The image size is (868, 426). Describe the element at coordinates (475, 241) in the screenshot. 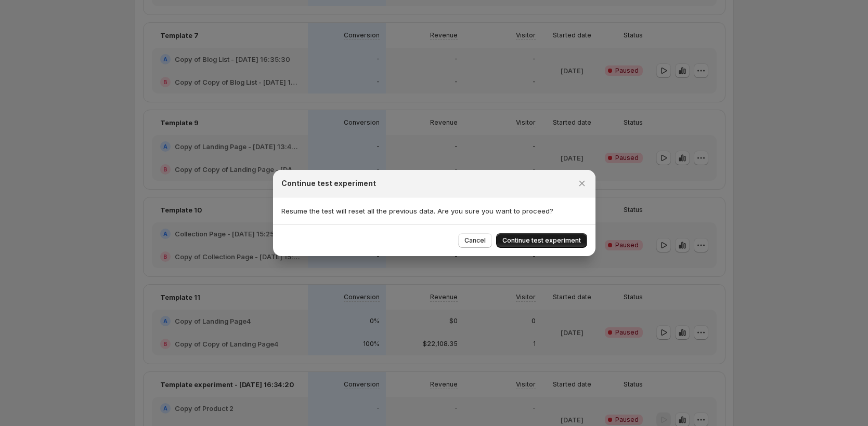

I see `button: Cancel` at that location.